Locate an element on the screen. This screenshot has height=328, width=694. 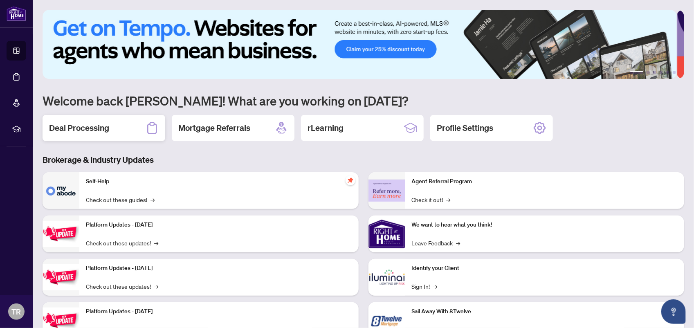
img: Platform Updates - July 8, 2025 is located at coordinates (61, 277).